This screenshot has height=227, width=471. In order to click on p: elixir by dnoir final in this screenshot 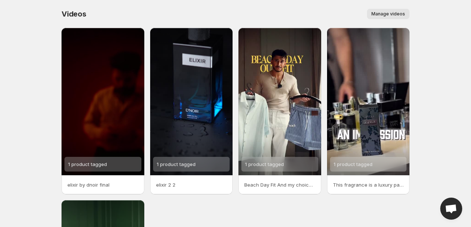, I will do `click(103, 184)`.